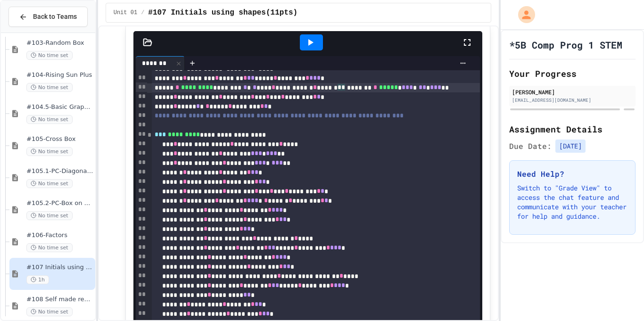 This screenshot has height=321, width=644. What do you see at coordinates (573, 129) in the screenshot?
I see `h2: Assignment Details` at bounding box center [573, 129].